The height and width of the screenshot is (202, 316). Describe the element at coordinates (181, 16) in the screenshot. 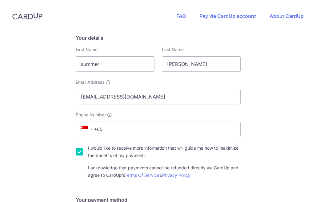

I see `a: FAQ` at that location.